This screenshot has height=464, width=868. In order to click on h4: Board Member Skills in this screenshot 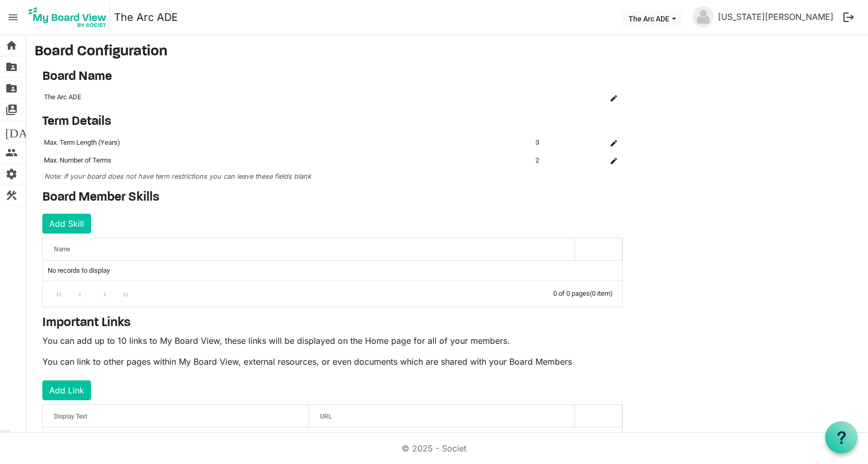, I will do `click(333, 197)`.